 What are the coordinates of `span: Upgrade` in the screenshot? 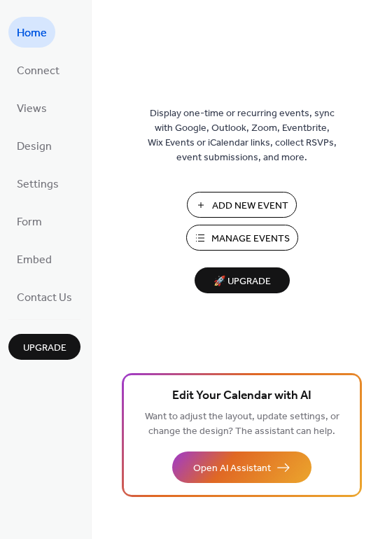 It's located at (45, 348).